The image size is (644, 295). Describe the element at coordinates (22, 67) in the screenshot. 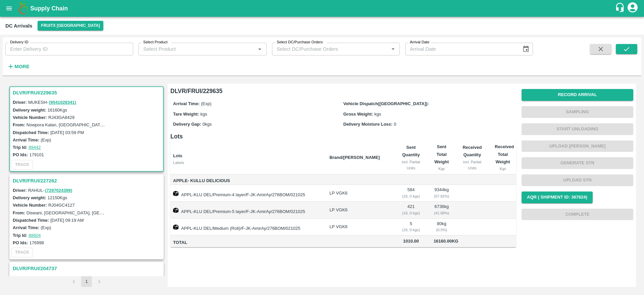

I see `strong: More` at that location.